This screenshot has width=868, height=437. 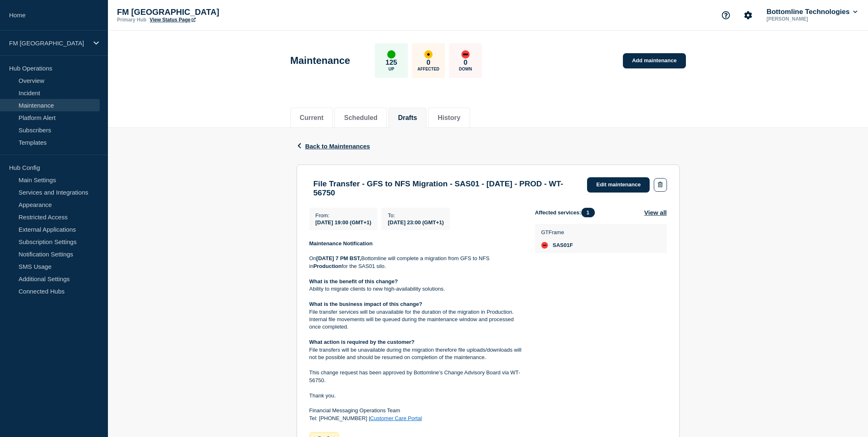 I want to click on p: File transfers will be unavailable during the migration therefore file uploads/downloads will not..., so click(x=416, y=354).